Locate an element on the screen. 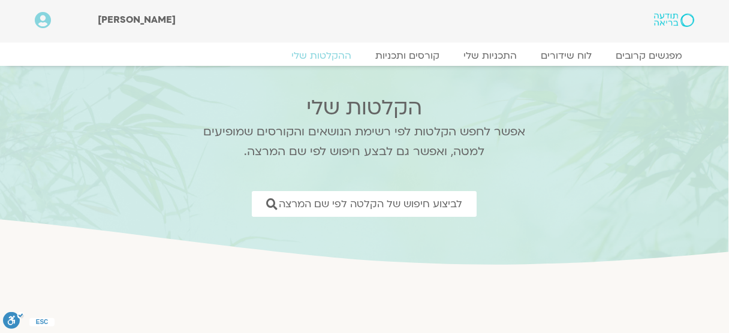 The width and height of the screenshot is (729, 333). a: התכניות שלי is located at coordinates (490, 56).